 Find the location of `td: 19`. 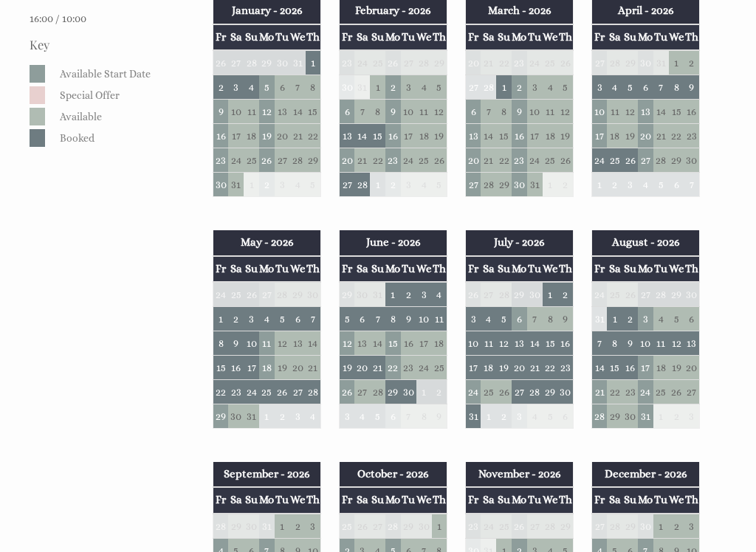

td: 19 is located at coordinates (439, 137).